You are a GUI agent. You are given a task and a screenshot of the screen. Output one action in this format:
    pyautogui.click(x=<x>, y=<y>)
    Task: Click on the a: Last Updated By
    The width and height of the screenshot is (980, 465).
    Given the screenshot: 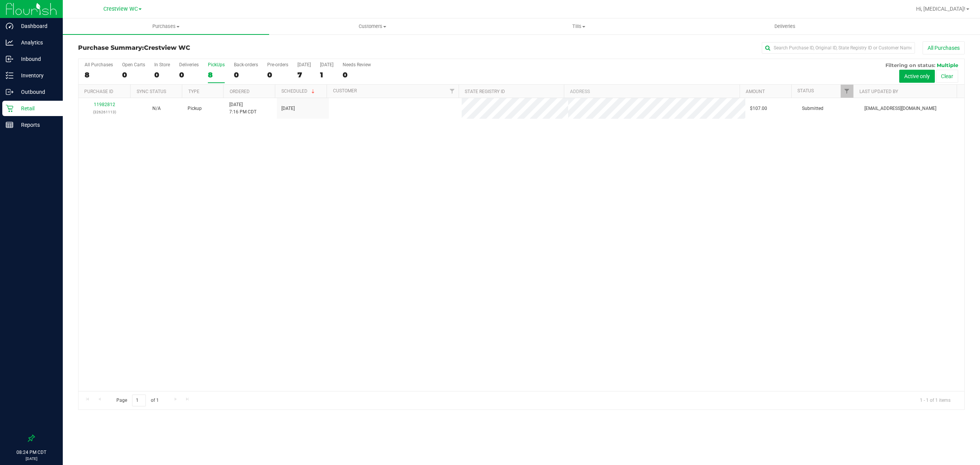 What is the action you would take?
    pyautogui.click(x=879, y=92)
    